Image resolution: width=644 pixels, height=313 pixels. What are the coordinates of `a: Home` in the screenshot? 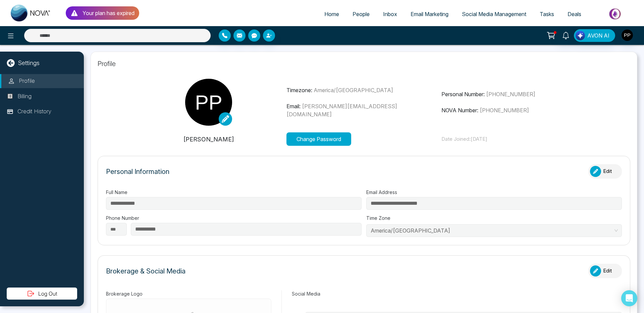 It's located at (332, 14).